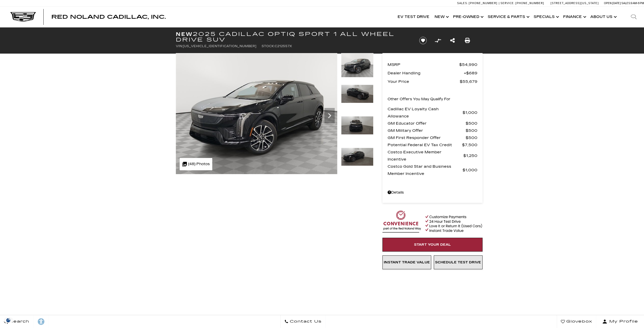 The width and height of the screenshot is (644, 328). What do you see at coordinates (458, 263) in the screenshot?
I see `a: Schedule Test Drive` at bounding box center [458, 263].